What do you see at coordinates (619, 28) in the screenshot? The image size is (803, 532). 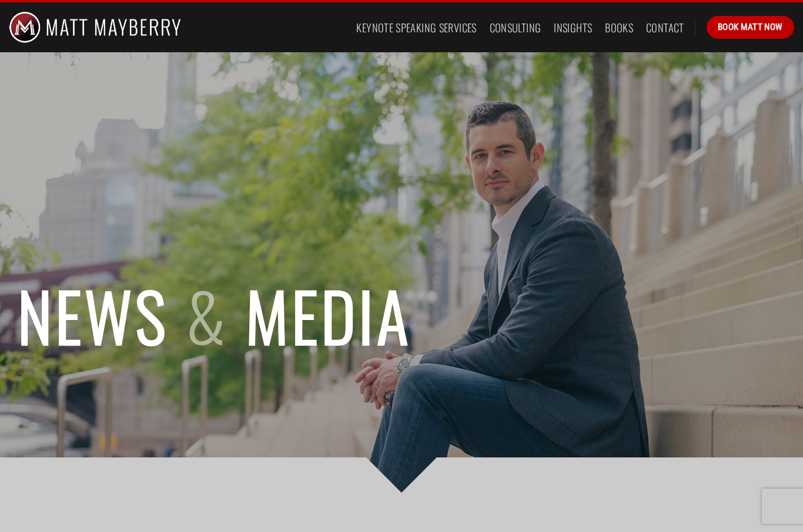 I see `a: Books` at bounding box center [619, 28].